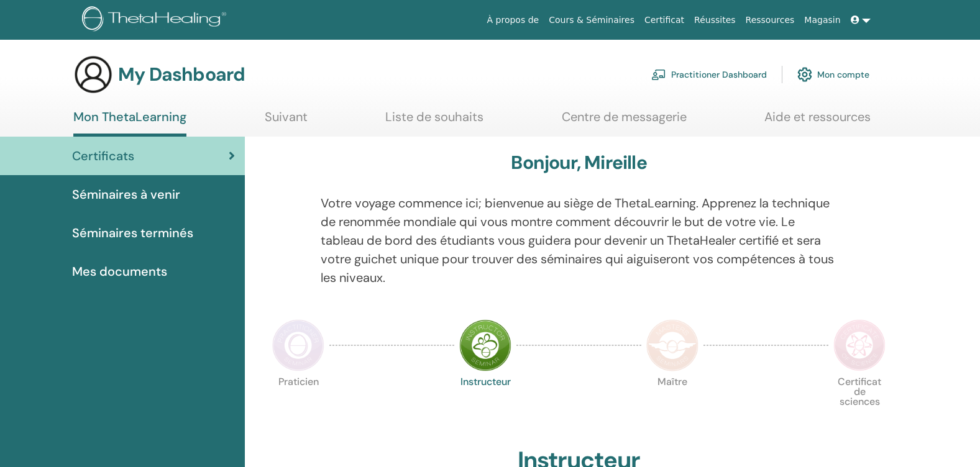 The height and width of the screenshot is (467, 980). Describe the element at coordinates (805, 74) in the screenshot. I see `img: cog.svg` at that location.